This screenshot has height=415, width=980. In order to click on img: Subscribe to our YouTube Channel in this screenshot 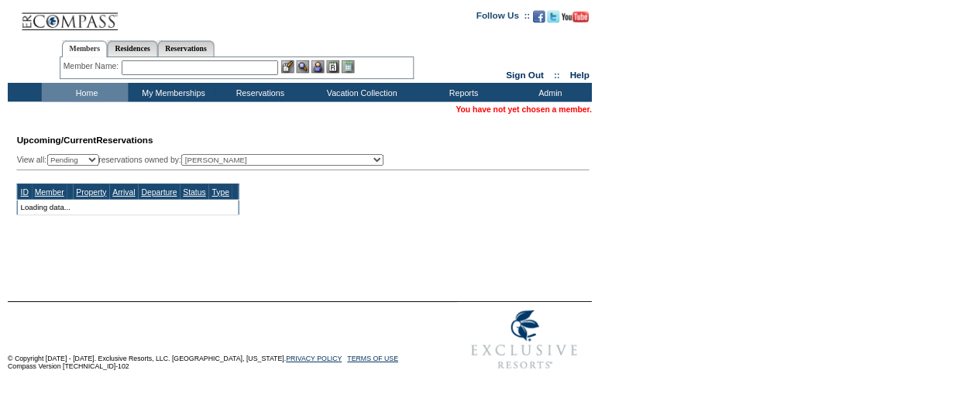, I will do `click(583, 17)`.